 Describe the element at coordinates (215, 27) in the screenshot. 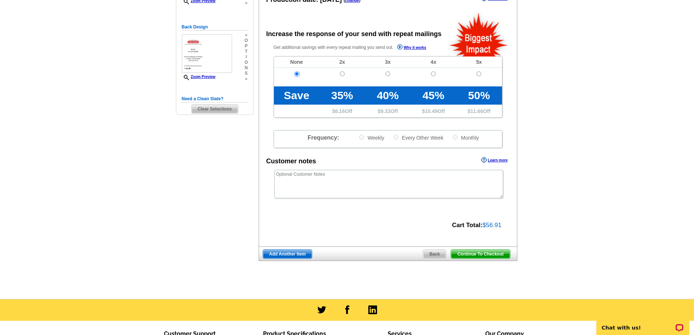

I see `h5: Back Design` at that location.